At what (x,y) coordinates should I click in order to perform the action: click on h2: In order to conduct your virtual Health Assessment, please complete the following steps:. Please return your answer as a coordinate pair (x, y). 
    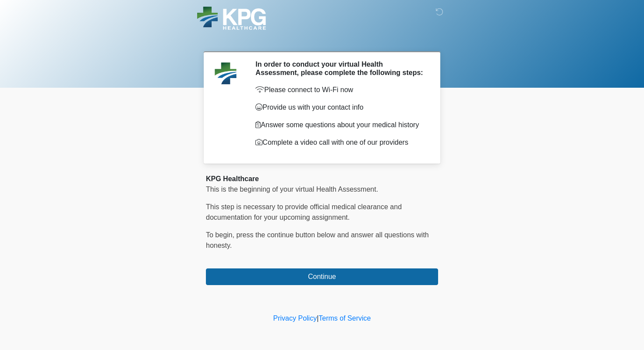
    Looking at the image, I should click on (340, 68).